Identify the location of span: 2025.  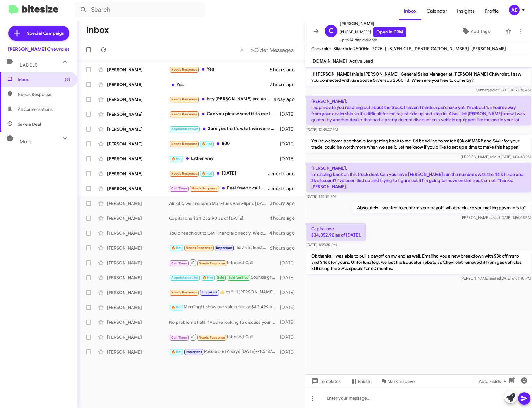
(377, 49).